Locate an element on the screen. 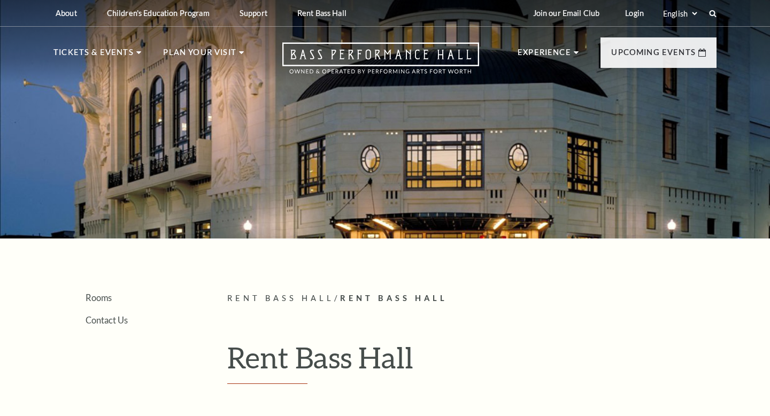  p: Tickets & Events is located at coordinates (94, 56).